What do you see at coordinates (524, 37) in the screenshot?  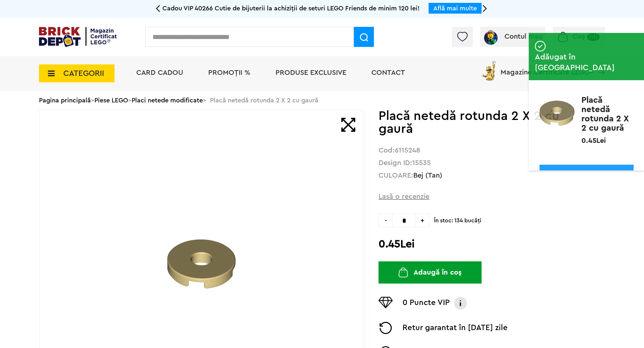 I see `span: Contul meu` at bounding box center [524, 37].